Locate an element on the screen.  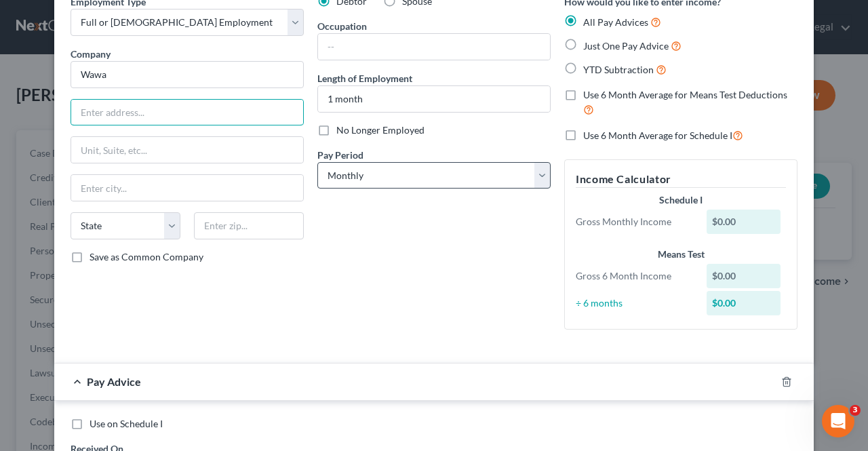
p: How can we help? is located at coordinates (136, 131).